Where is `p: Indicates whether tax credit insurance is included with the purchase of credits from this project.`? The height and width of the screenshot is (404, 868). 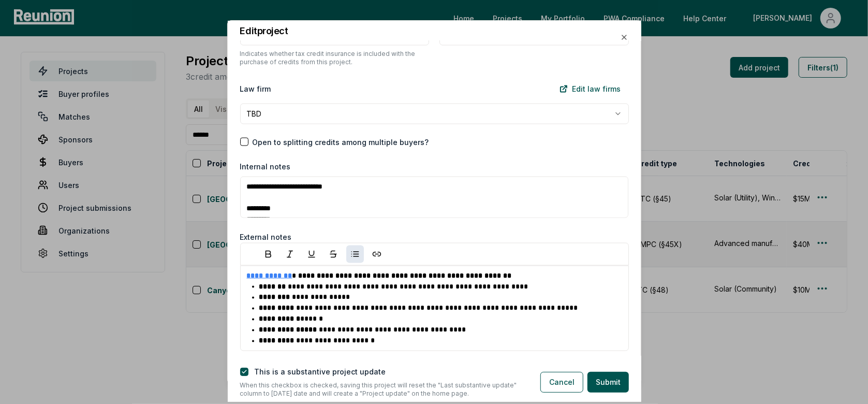 p: Indicates whether tax credit insurance is included with the purchase of credits from this project. is located at coordinates (335, 58).